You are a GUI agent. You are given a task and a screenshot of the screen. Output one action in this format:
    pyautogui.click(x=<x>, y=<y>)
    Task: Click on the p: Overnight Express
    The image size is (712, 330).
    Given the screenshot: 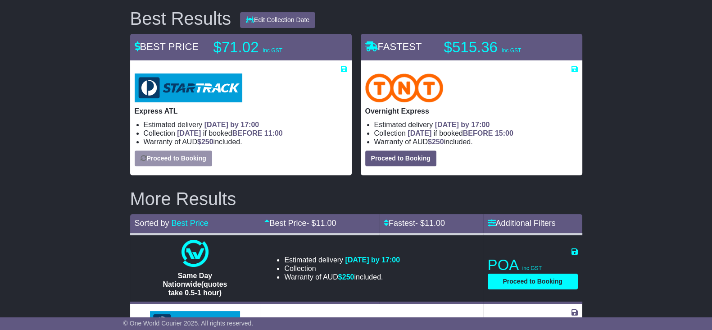 What is the action you would take?
    pyautogui.click(x=472, y=111)
    